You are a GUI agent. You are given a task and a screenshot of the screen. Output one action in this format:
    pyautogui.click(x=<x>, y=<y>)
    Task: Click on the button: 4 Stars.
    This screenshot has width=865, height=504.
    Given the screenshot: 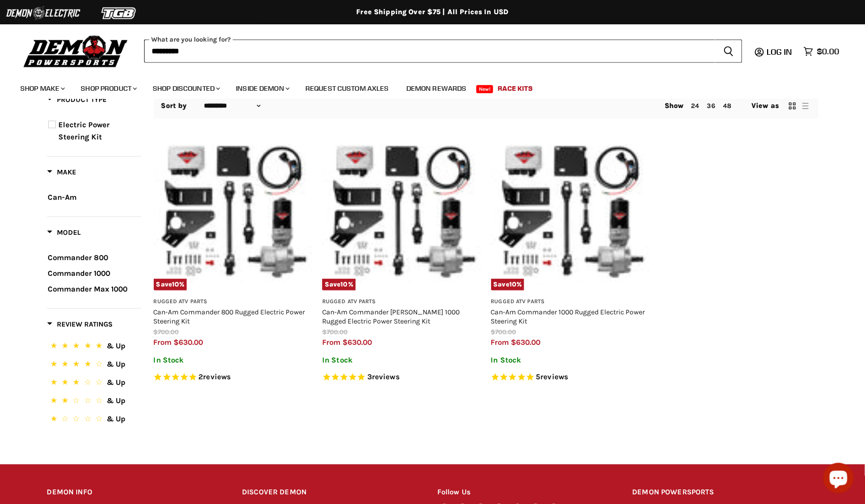 What is the action you would take?
    pyautogui.click(x=94, y=365)
    